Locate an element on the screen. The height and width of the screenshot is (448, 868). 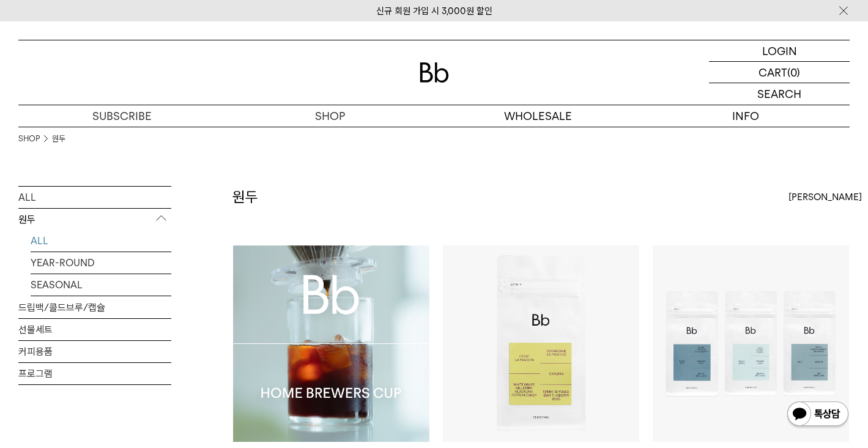
img: 로고 is located at coordinates (435, 73).